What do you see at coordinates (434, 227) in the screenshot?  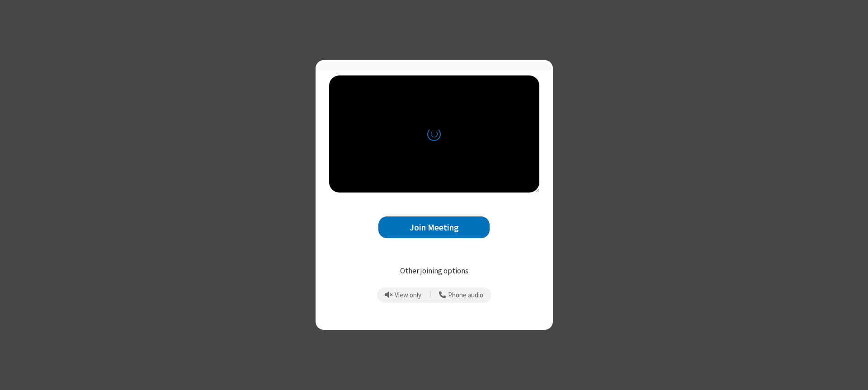 I see `button: Join Meeting` at bounding box center [434, 227].